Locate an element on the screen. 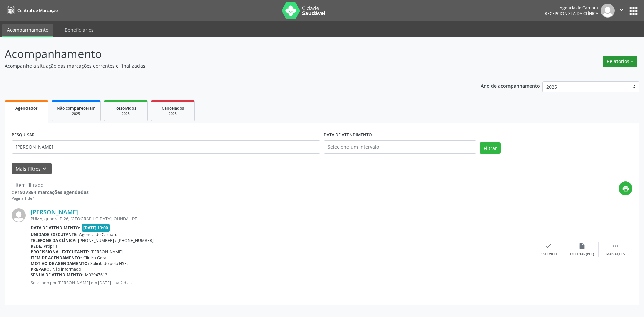 The width and height of the screenshot is (644, 317). span: Central de Marcação is located at coordinates (38, 10).